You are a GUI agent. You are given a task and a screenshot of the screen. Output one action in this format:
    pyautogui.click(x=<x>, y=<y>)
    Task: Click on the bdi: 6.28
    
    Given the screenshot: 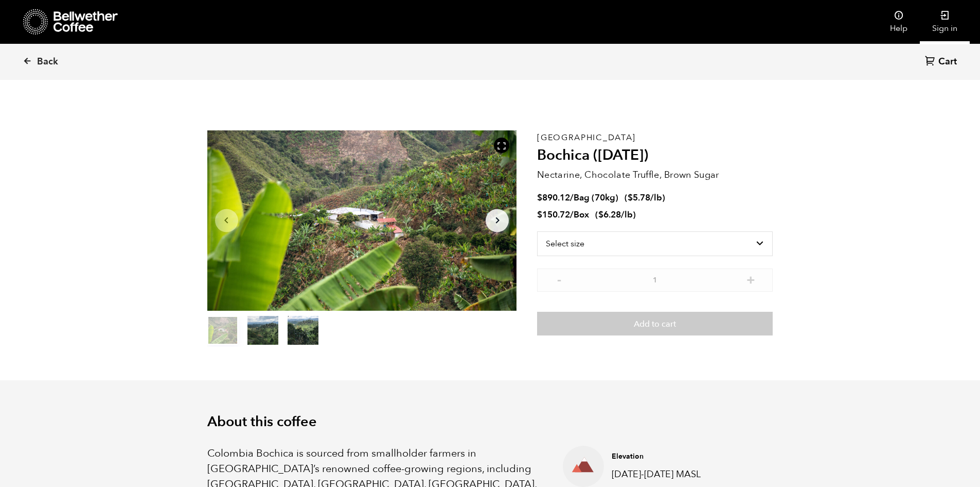 What is the action you would take?
    pyautogui.click(x=610, y=214)
    